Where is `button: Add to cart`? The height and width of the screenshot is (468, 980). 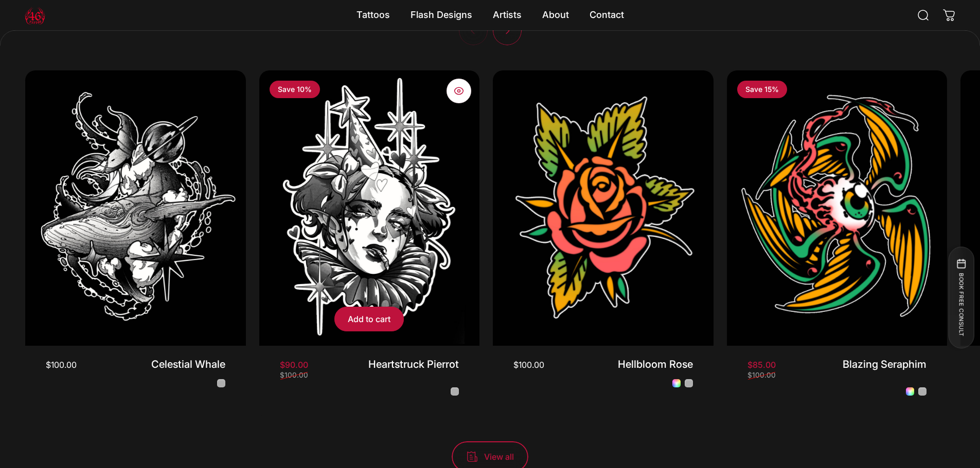
button: Add to cart is located at coordinates (369, 319).